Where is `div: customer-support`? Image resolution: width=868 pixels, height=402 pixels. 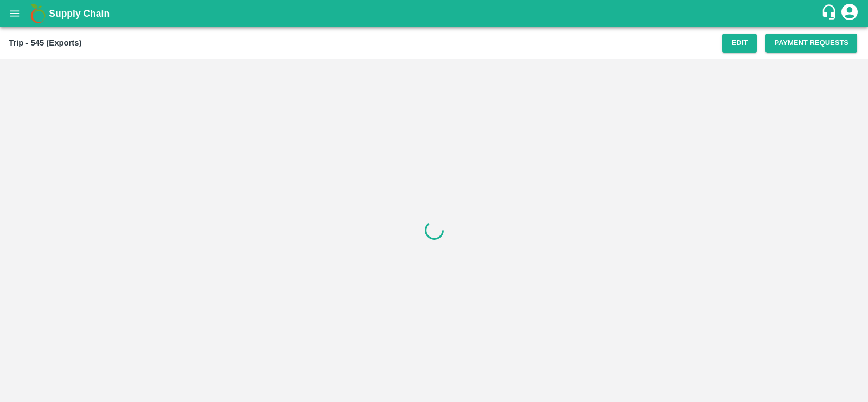 div: customer-support is located at coordinates (830, 14).